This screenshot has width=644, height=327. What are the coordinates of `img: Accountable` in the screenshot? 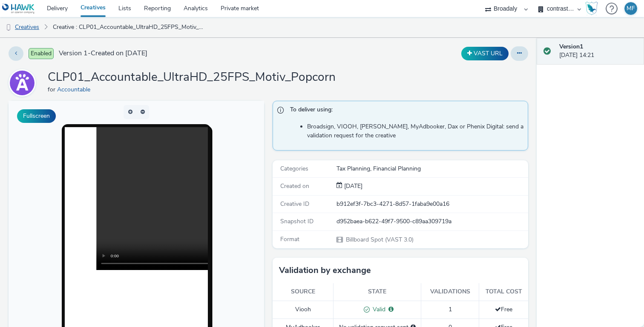 It's located at (22, 83).